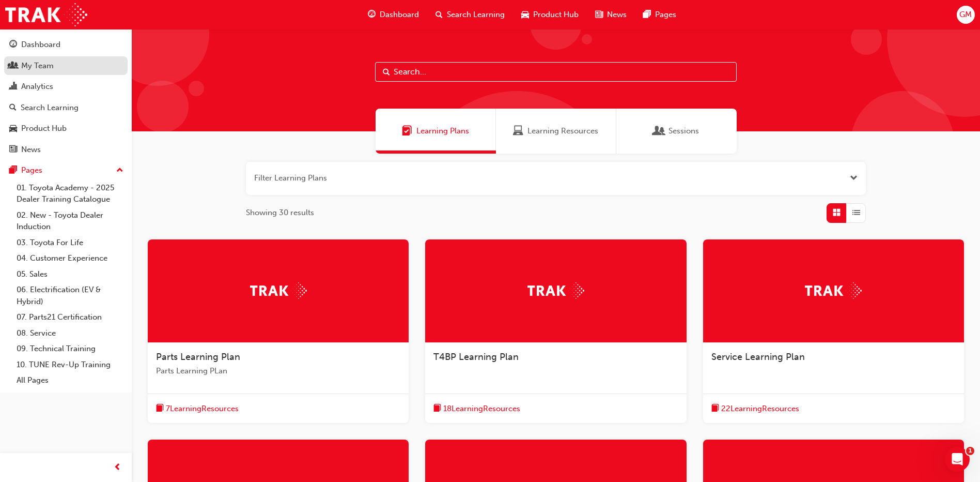 The image size is (980, 482). Describe the element at coordinates (966, 14) in the screenshot. I see `span: GM` at that location.